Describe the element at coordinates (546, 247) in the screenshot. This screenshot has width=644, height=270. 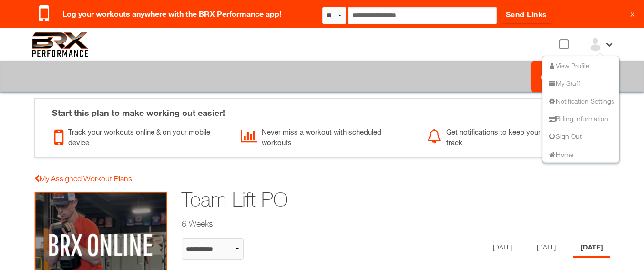
I see `li: Day 2` at that location.